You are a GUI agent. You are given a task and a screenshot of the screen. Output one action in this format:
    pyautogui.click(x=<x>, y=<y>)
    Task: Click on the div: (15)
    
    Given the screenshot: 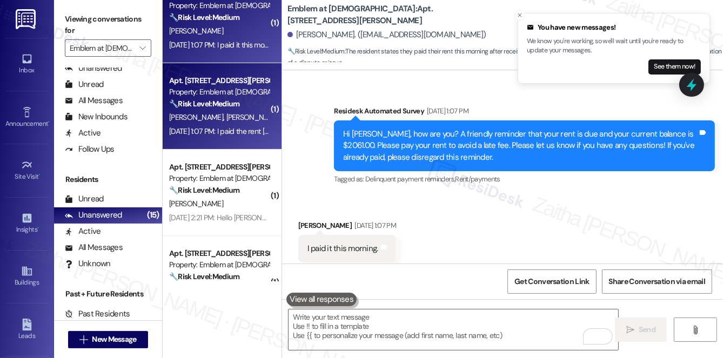 What is the action you would take?
    pyautogui.click(x=153, y=215)
    